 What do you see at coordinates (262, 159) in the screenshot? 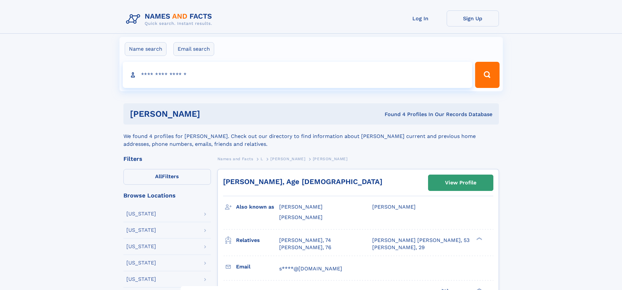
I see `span: L` at bounding box center [262, 159].